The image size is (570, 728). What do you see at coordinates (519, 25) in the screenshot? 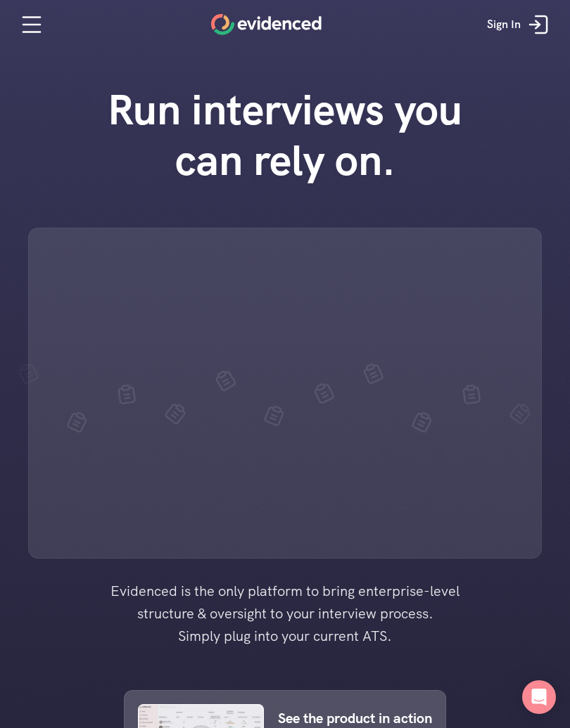
I see `a: Sign In` at bounding box center [519, 25].